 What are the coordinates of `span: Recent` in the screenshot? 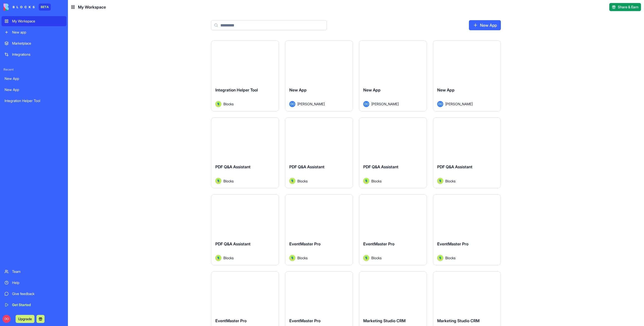 It's located at (34, 69).